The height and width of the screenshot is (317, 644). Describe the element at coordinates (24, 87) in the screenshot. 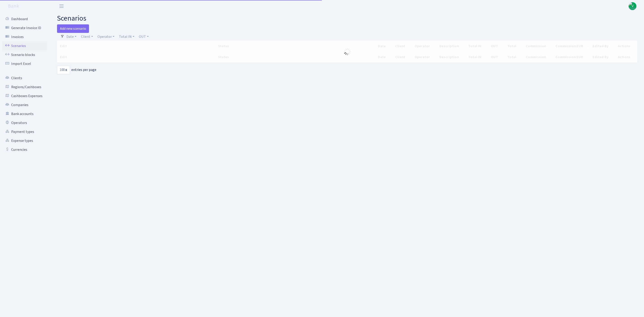

I see `a: Regions/Cashboxes` at that location.